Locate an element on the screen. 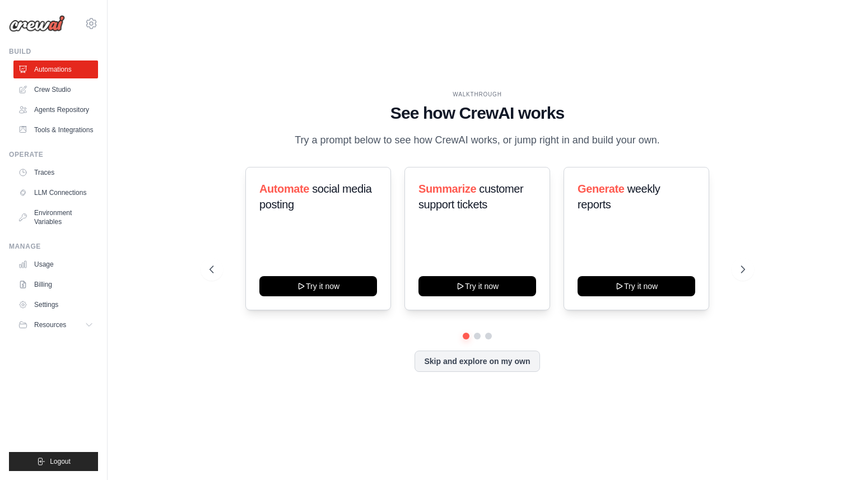 This screenshot has height=480, width=847. span: Resources is located at coordinates (50, 325).